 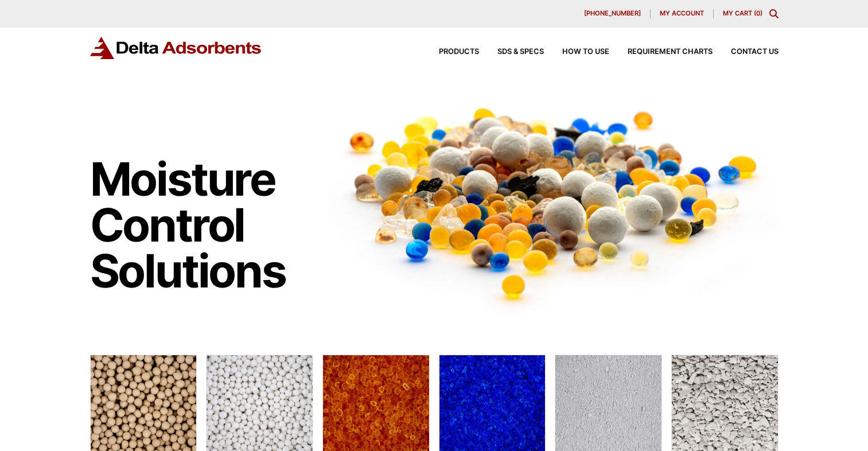 What do you see at coordinates (459, 51) in the screenshot?
I see `span: Products` at bounding box center [459, 51].